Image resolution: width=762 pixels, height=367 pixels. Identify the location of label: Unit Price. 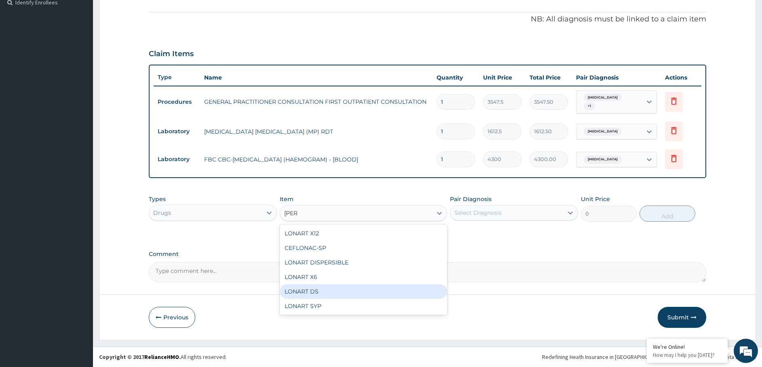
(596, 199).